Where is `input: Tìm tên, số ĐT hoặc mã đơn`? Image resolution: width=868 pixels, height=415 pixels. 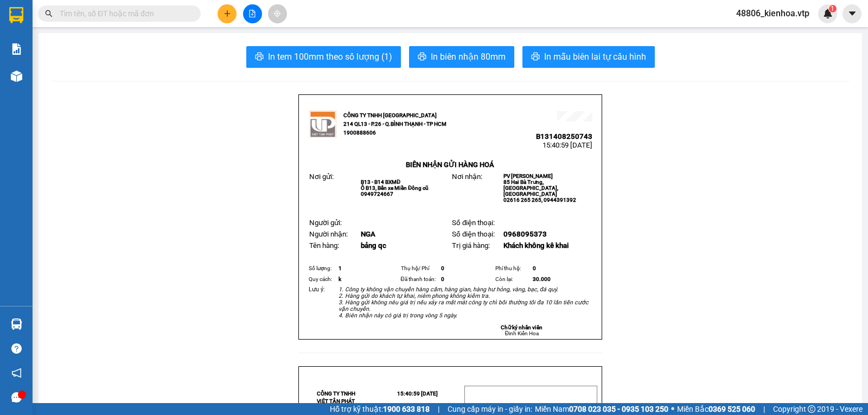 input: Tìm tên, số ĐT hoặc mã đơn is located at coordinates (123, 14).